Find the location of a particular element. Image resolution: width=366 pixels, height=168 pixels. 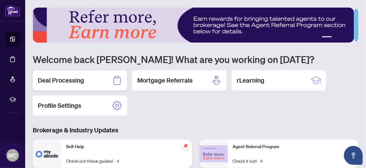

h2: rLearning is located at coordinates (250, 80).